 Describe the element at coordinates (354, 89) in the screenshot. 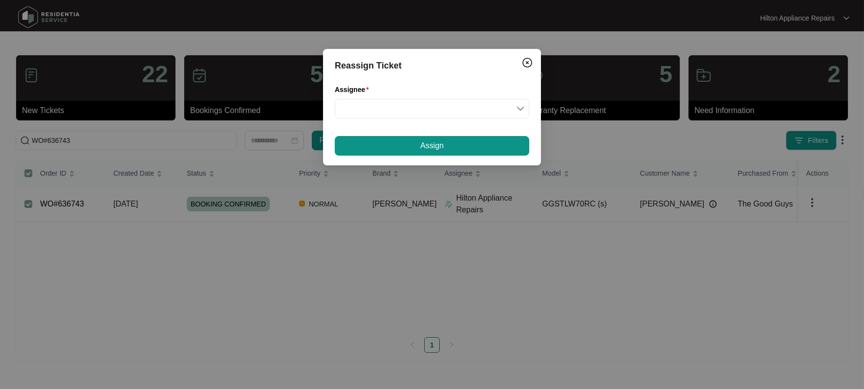

I see `label: Assignee` at that location.